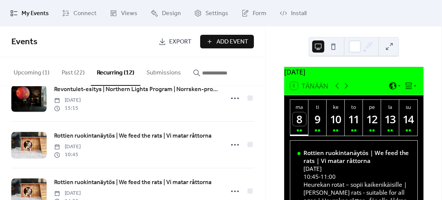  I want to click on div: ke, so click(335, 107).